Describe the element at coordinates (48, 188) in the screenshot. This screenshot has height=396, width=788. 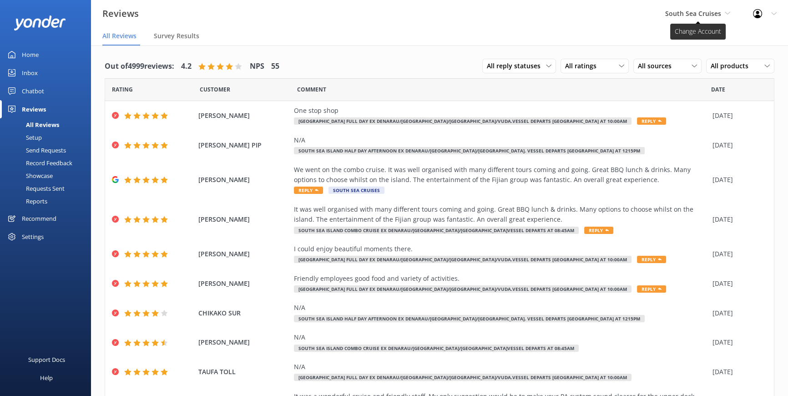
I see `a: Requests Sent` at that location.